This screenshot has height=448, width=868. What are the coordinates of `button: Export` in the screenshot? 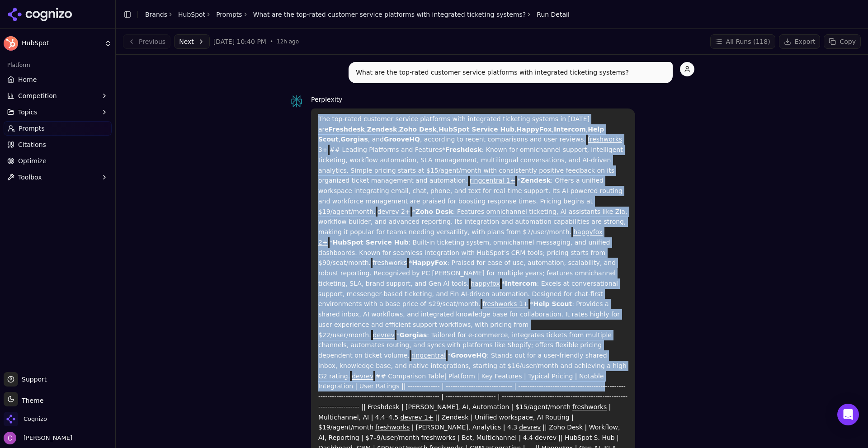 It's located at (800, 42).